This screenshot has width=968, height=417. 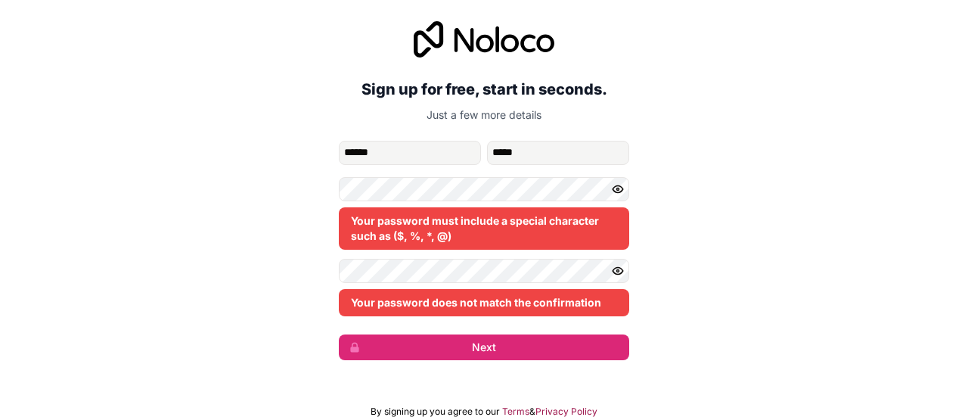 What do you see at coordinates (484, 115) in the screenshot?
I see `p: Just a few more details` at bounding box center [484, 115].